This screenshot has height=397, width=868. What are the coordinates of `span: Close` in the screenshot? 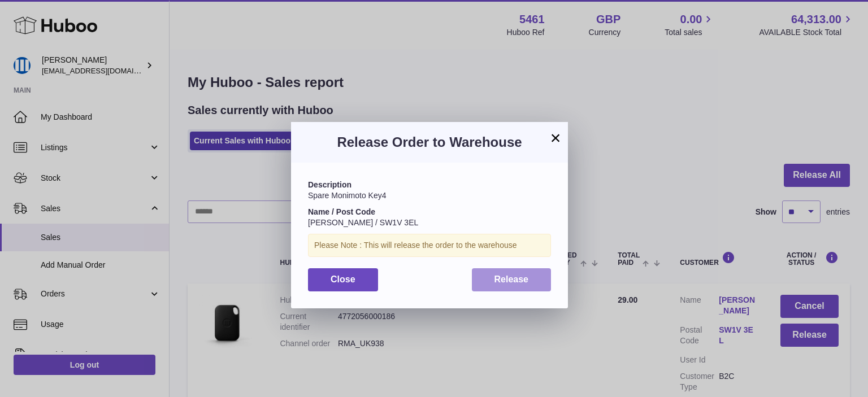 It's located at (343, 279).